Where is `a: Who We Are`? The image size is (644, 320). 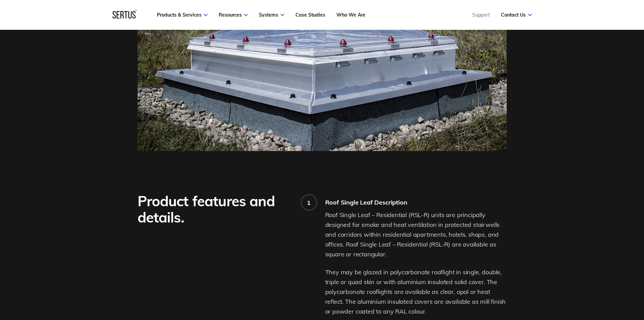
a: Who We Are is located at coordinates (351, 15).